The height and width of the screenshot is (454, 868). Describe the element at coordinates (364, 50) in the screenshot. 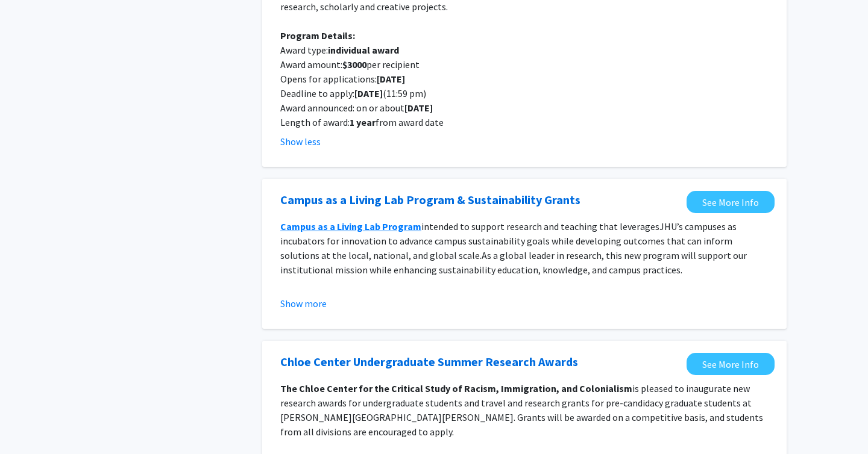

I see `strong: individual award` at that location.